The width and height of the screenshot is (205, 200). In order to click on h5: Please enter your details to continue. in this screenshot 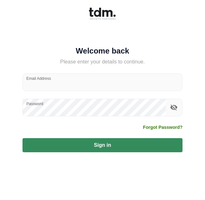, I will do `click(102, 62)`.